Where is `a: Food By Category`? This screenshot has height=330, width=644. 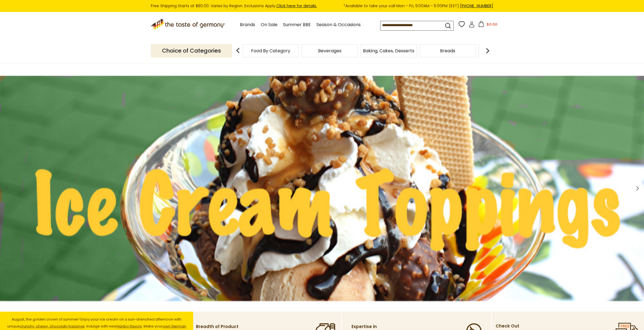
a: Food By Category is located at coordinates (270, 50).